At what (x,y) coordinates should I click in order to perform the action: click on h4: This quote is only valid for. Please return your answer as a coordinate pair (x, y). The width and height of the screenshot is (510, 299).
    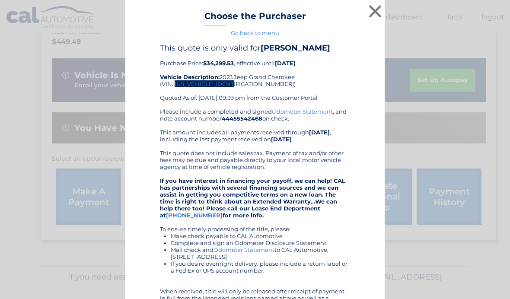
    Looking at the image, I should click on (255, 48).